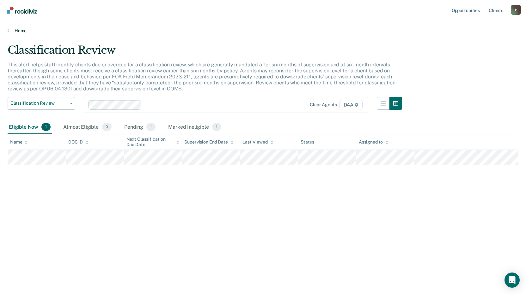 This screenshot has width=526, height=294. Describe the element at coordinates (205, 52) in the screenshot. I see `div: Classification Review` at that location.